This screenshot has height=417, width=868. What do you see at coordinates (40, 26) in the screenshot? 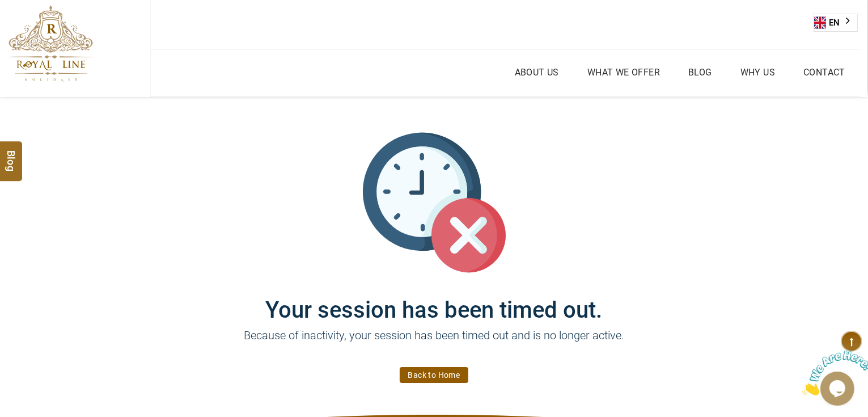
I see `img: Chat attention grabber` at bounding box center [40, 26].